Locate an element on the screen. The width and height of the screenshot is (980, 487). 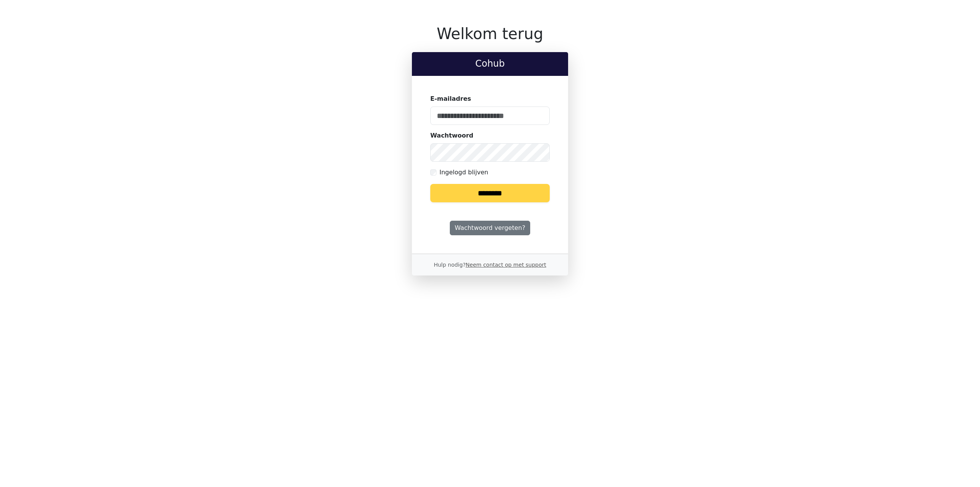
label: Ingelogd blijven is located at coordinates (464, 172).